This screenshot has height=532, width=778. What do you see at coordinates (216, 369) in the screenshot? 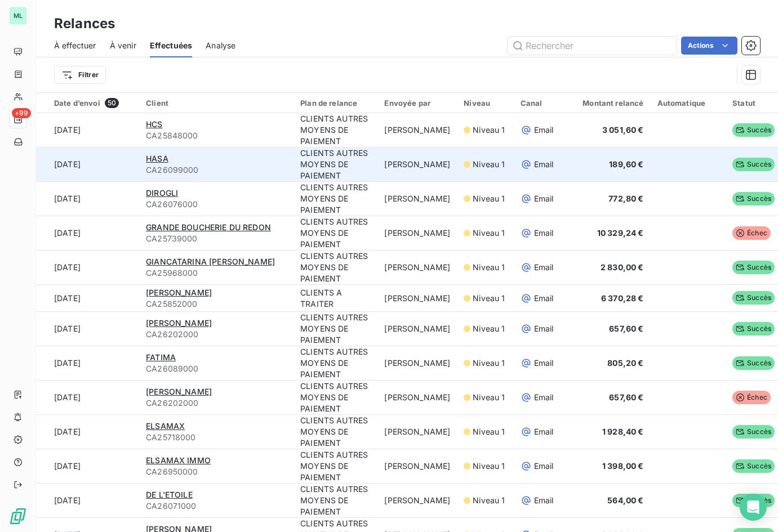
I see `span: CA26089000` at bounding box center [216, 369].